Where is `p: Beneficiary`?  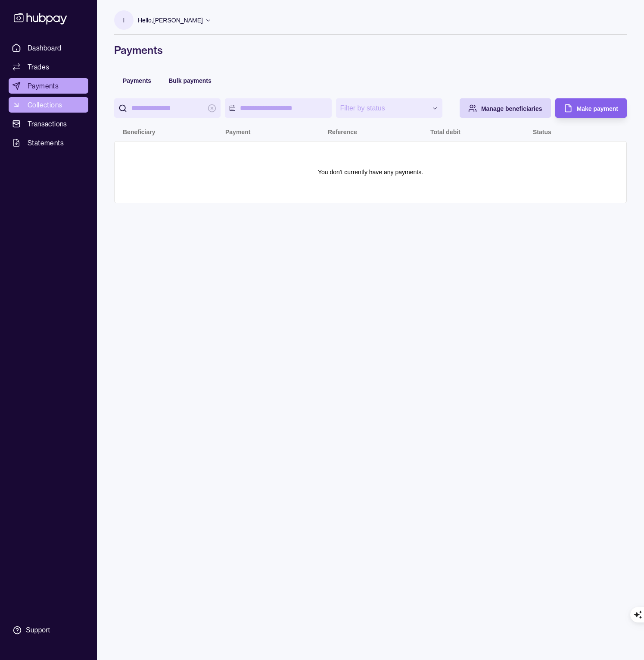 p: Beneficiary is located at coordinates (139, 132).